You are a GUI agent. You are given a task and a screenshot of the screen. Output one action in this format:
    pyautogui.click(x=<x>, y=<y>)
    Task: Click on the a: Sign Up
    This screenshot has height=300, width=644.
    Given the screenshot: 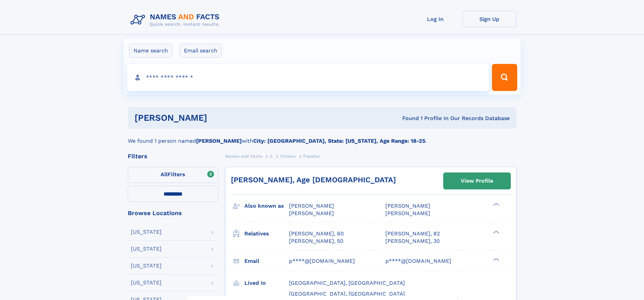 What is the action you would take?
    pyautogui.click(x=489, y=19)
    